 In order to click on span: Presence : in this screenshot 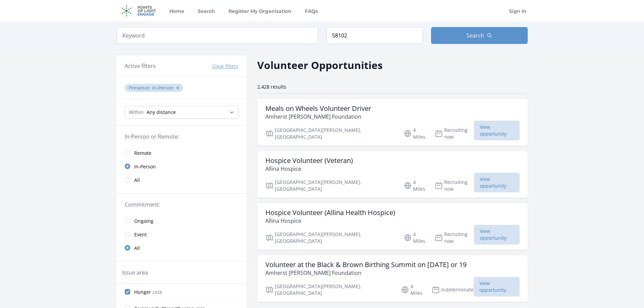, I will do `click(140, 88)`.